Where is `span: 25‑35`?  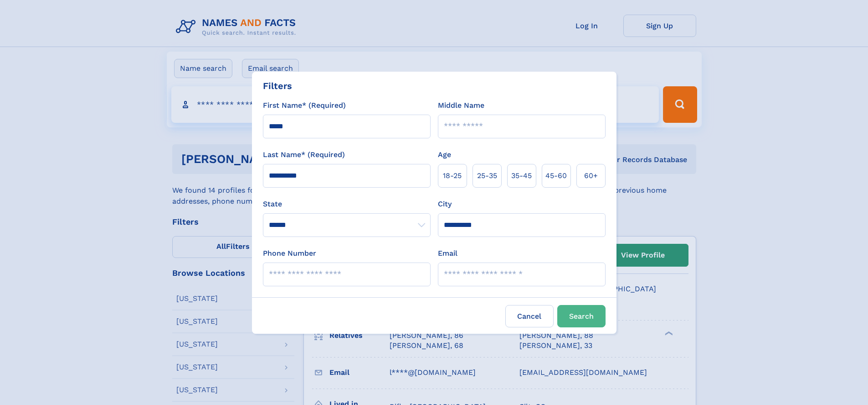
span: 25‑35 is located at coordinates (487, 176).